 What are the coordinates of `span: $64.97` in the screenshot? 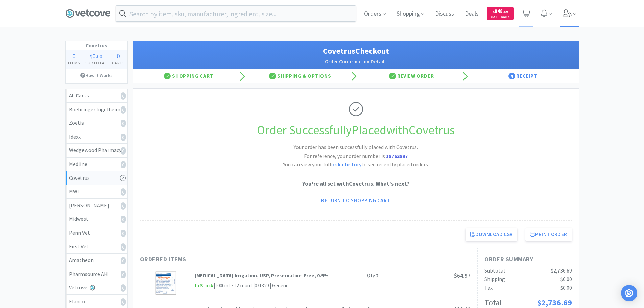 It's located at (462, 275).